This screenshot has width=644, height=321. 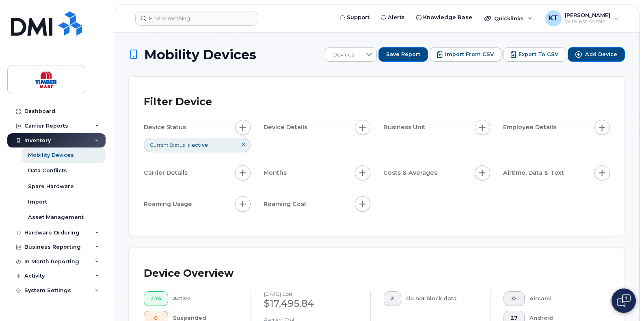 I want to click on div: Filter Device, so click(x=178, y=102).